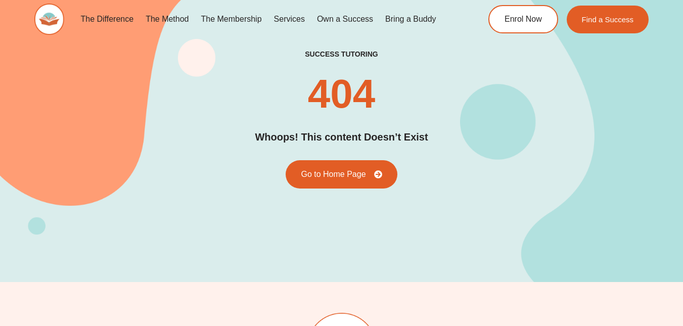  Describe the element at coordinates (523, 19) in the screenshot. I see `span: Enrol Now` at that location.